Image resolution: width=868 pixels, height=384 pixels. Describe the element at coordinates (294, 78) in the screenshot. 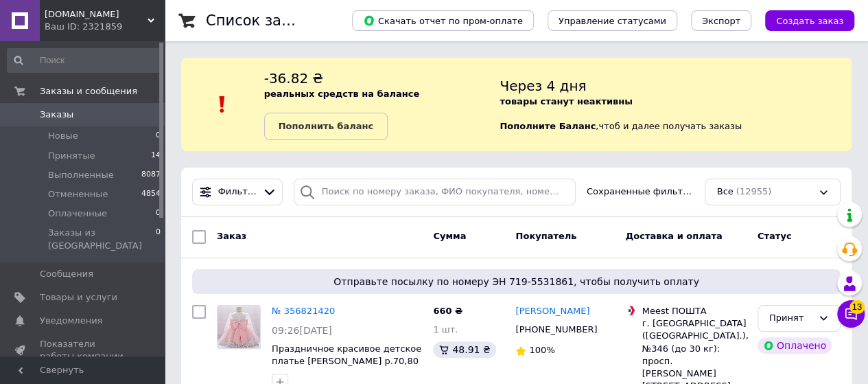

I see `span: -36.82 ₴` at that location.